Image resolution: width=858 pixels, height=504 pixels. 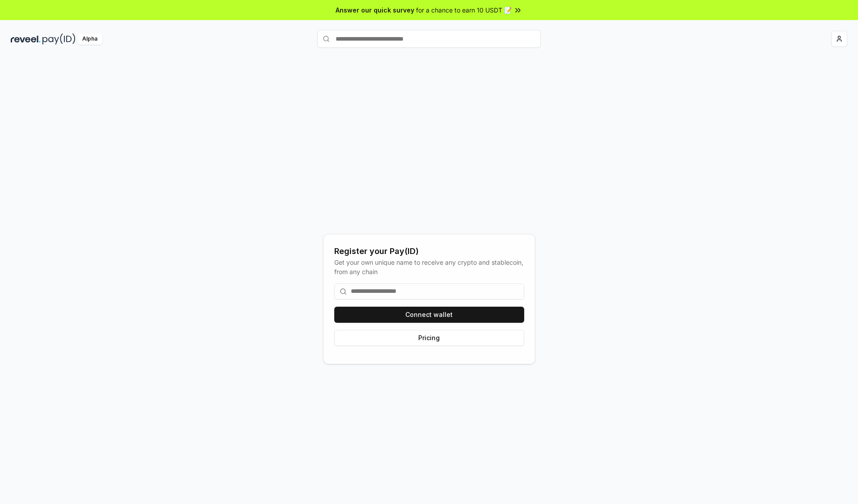 What do you see at coordinates (90, 39) in the screenshot?
I see `div: Alpha` at bounding box center [90, 39].